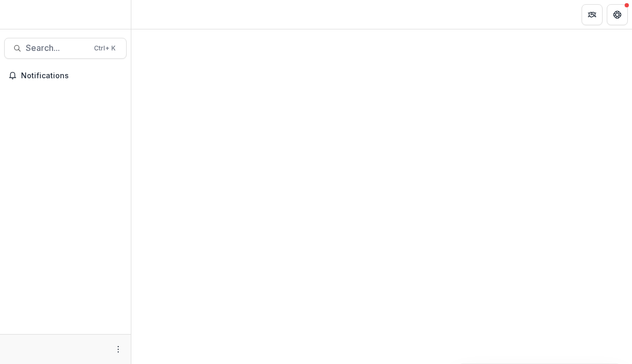  Describe the element at coordinates (592, 15) in the screenshot. I see `button: Partners` at that location.